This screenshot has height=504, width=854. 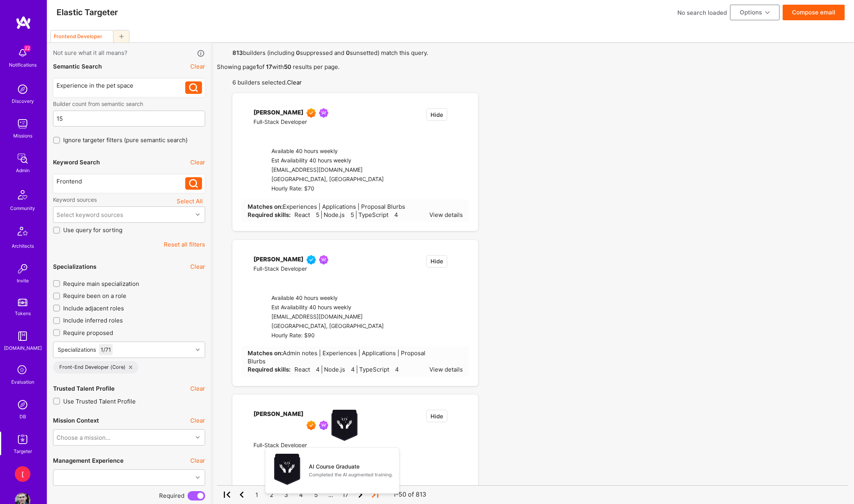 What do you see at coordinates (93, 230) in the screenshot?
I see `span: Use query for sorting` at bounding box center [93, 230].